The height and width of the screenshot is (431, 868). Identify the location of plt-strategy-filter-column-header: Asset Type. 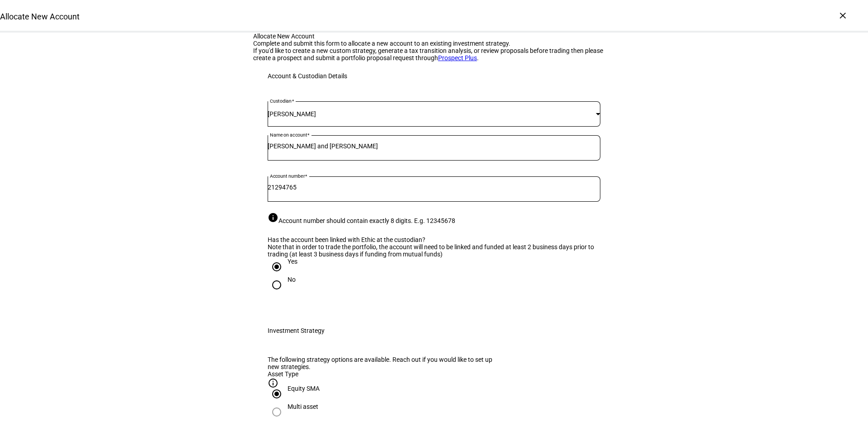
(434, 377).